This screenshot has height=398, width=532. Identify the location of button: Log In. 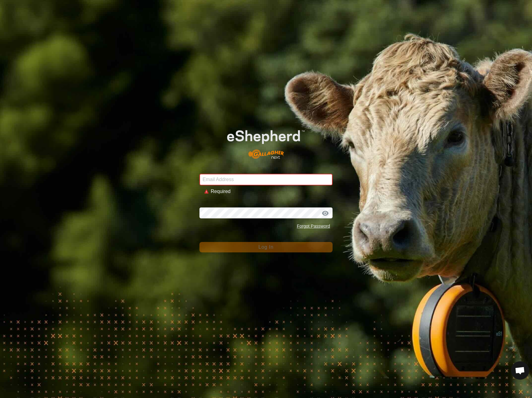
(266, 247).